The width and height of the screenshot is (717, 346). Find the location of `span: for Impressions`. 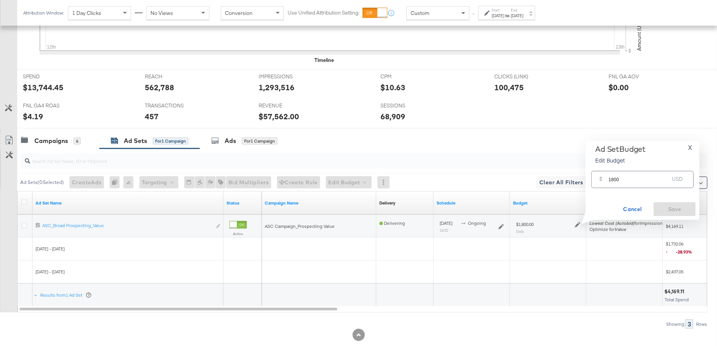

span: for Impressions is located at coordinates (627, 223).